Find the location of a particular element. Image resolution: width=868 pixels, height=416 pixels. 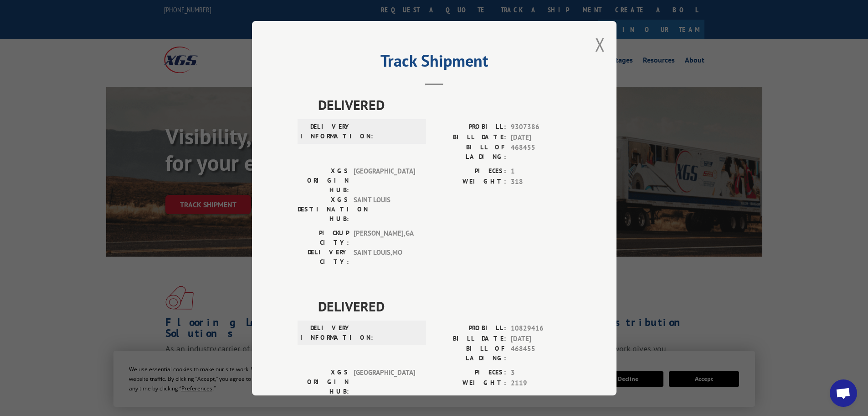

span: SAINT LOUIS , MO is located at coordinates (384, 257).